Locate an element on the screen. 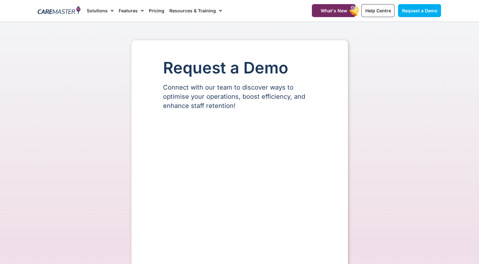 The height and width of the screenshot is (264, 479). a: Help Centre is located at coordinates (378, 10).